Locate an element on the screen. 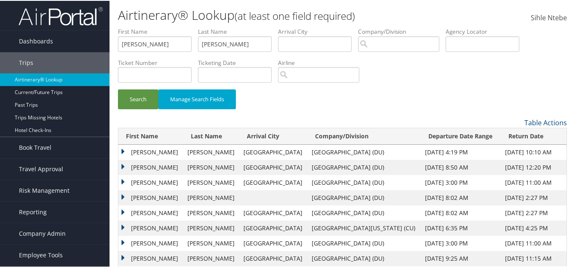  th: Departure Date Range: activate to sort column ascending is located at coordinates (461, 135).